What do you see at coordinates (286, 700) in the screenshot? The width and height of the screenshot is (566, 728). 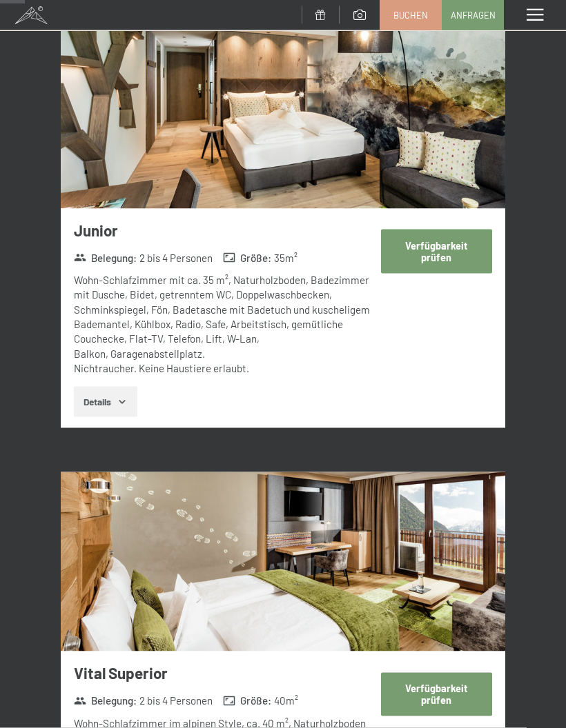 I see `span: 40 m²` at bounding box center [286, 700].